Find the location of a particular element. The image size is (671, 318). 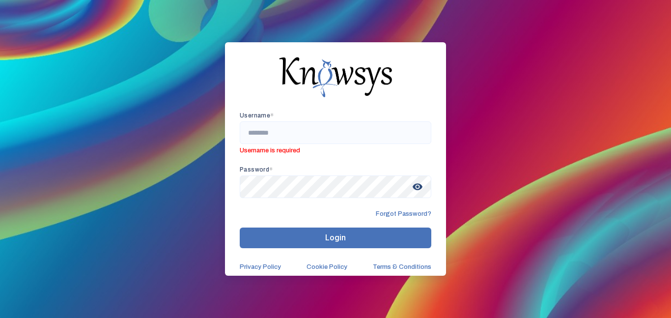

button: Login is located at coordinates (336, 238).